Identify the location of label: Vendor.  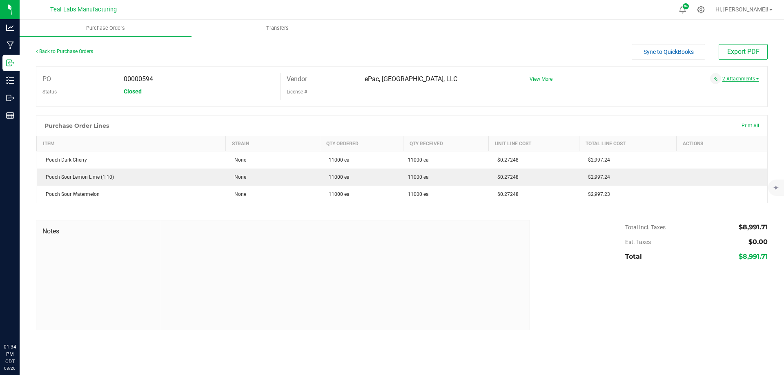
(297, 79).